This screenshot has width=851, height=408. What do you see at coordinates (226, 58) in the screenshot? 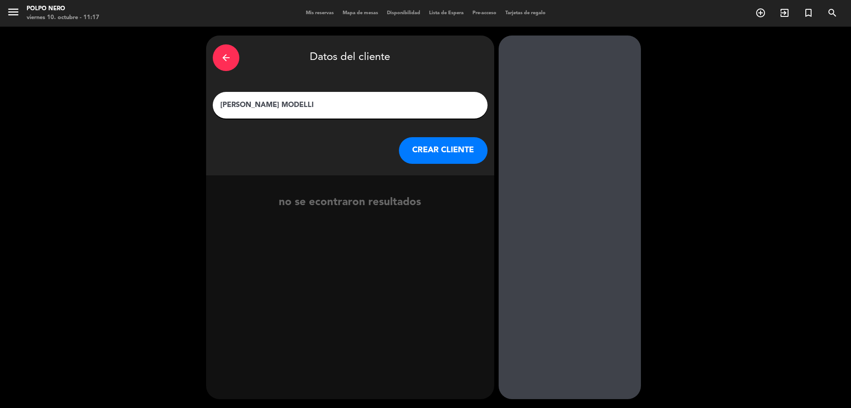
I see `i: arrow_back` at bounding box center [226, 58].